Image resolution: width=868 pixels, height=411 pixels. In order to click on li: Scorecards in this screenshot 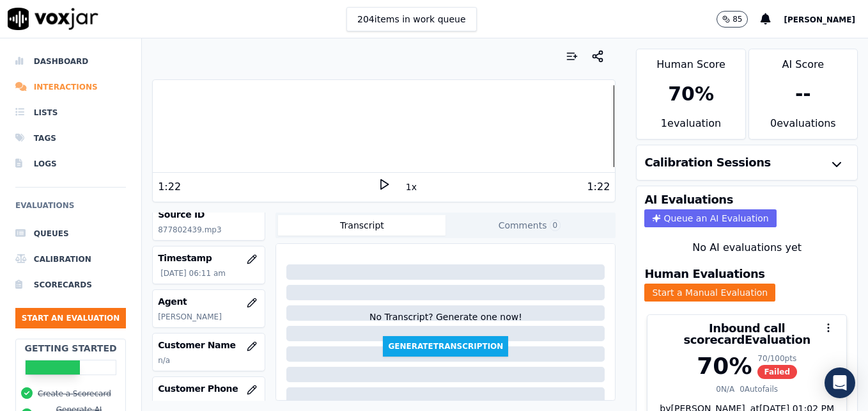, I will do `click(70, 285)`.